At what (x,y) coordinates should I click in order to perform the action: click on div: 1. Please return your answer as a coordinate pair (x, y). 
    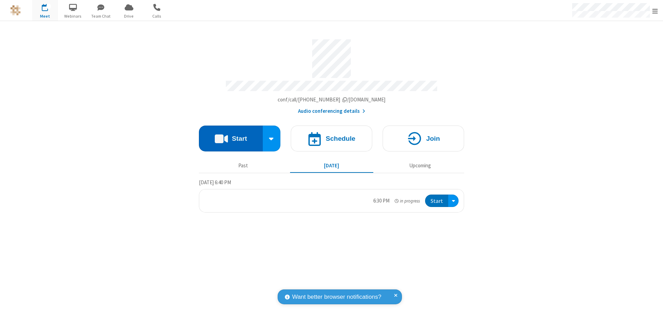
    Looking at the image, I should click on (49, 6).